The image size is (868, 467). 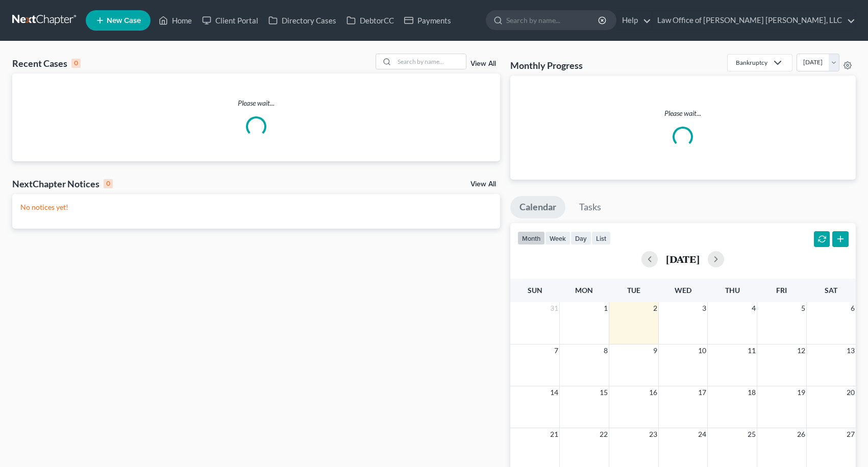 What do you see at coordinates (555, 392) in the screenshot?
I see `span: 14` at bounding box center [555, 392].